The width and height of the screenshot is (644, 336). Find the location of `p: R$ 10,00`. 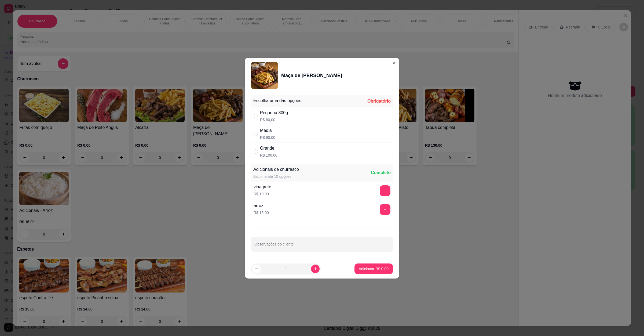

p: R$ 10,00 is located at coordinates (263, 194).